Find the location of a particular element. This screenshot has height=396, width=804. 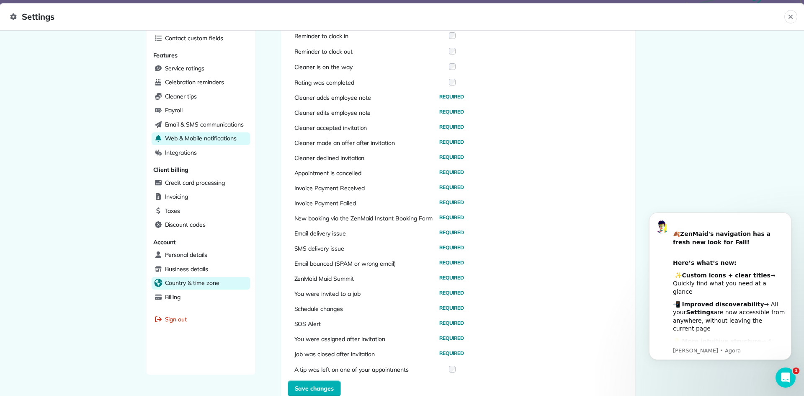

span: Service ratings is located at coordinates (185, 68).